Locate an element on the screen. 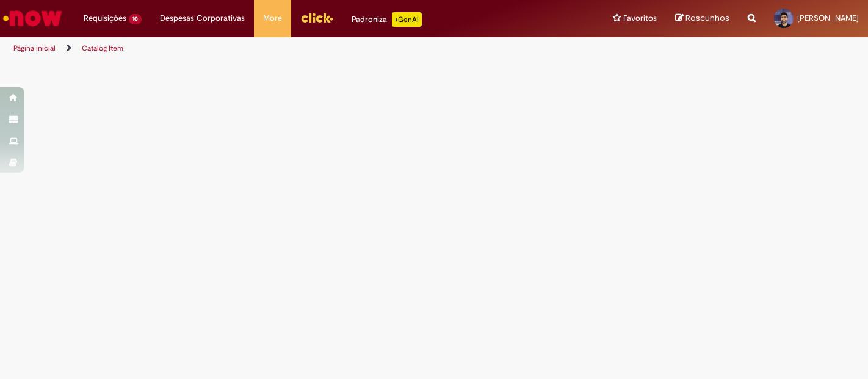  span: Favoritos is located at coordinates (640, 18).